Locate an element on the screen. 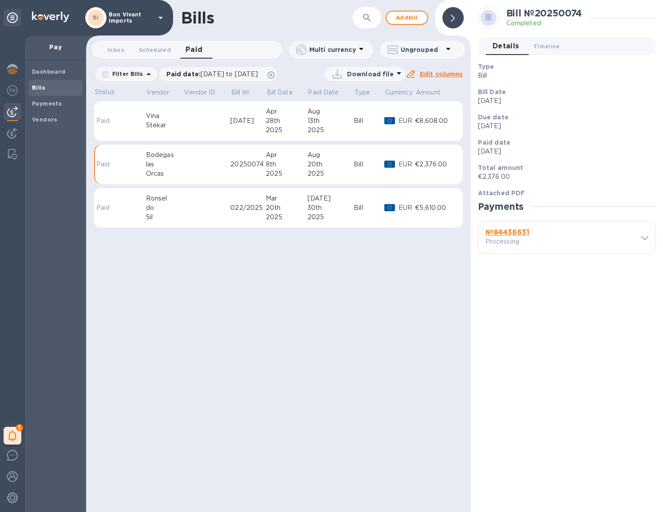 The image size is (663, 512). b: BI is located at coordinates (96, 17).